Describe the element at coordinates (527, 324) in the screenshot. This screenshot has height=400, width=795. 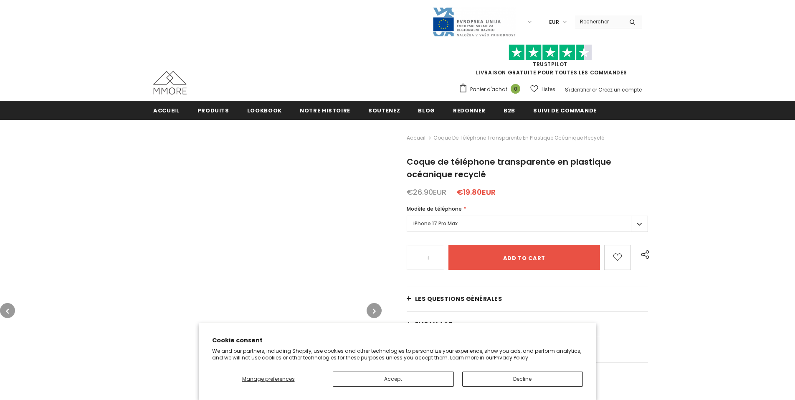
I see `a: EMBALLAGE` at that location.